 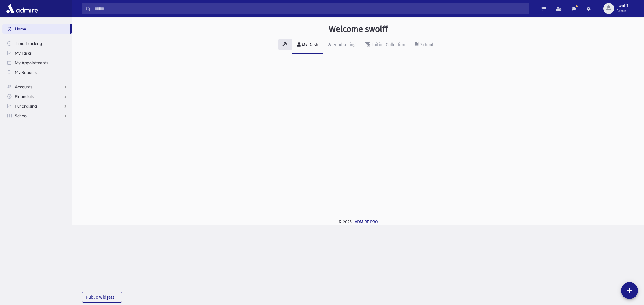 I want to click on input: Search, so click(x=310, y=8).